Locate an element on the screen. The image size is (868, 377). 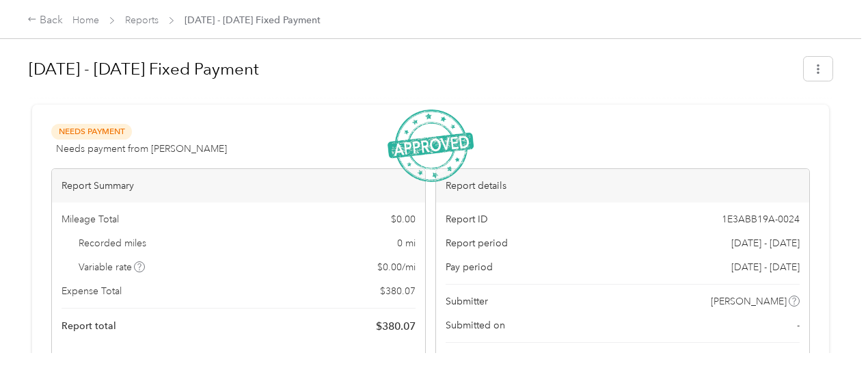
span: $ 0.00 is located at coordinates (403, 219).